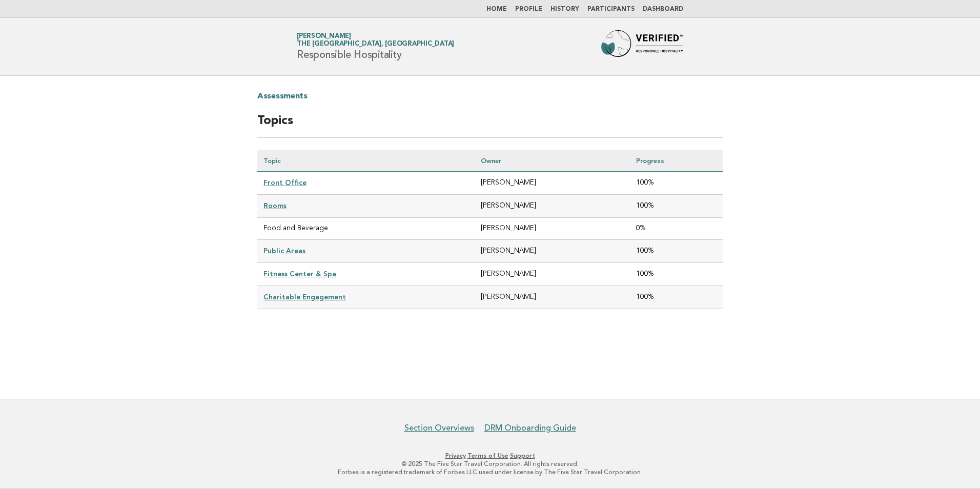 This screenshot has width=980, height=489. Describe the element at coordinates (490, 464) in the screenshot. I see `p: © 2025 The Five Star Travel Corporation. All rights reserved.` at that location.